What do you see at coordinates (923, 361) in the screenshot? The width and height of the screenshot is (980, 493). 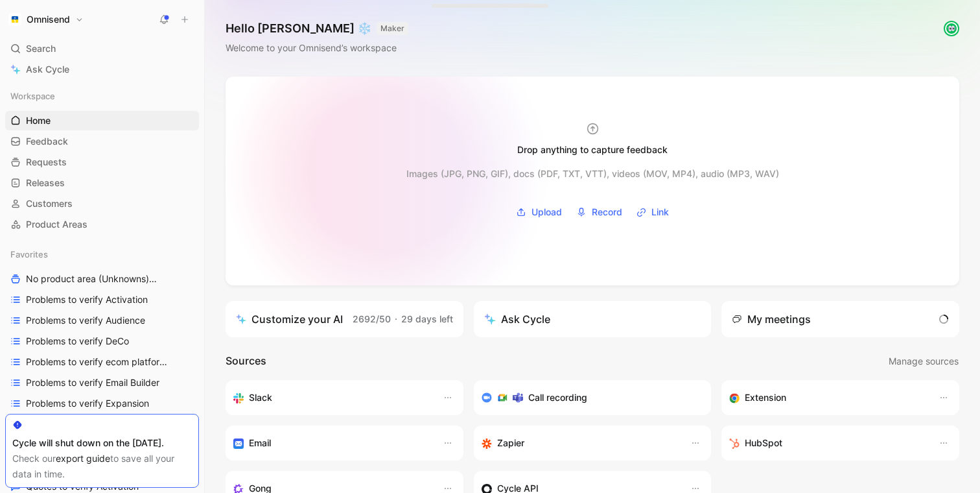 I see `button: Manage sources` at bounding box center [923, 361].